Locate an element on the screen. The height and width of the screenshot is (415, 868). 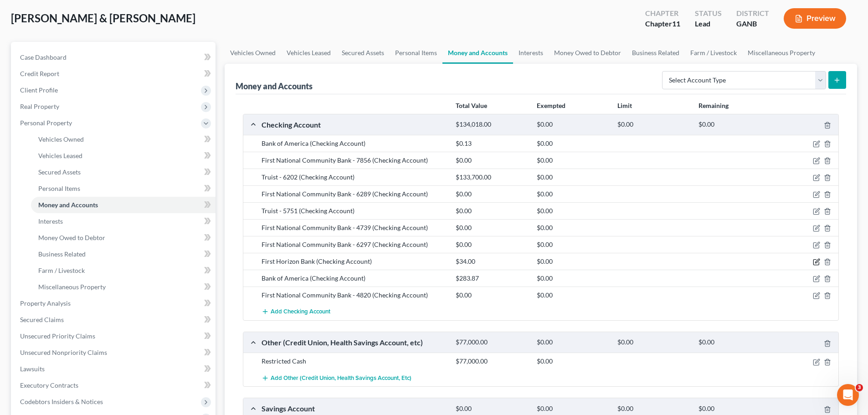
span: 3 is located at coordinates (859, 388).